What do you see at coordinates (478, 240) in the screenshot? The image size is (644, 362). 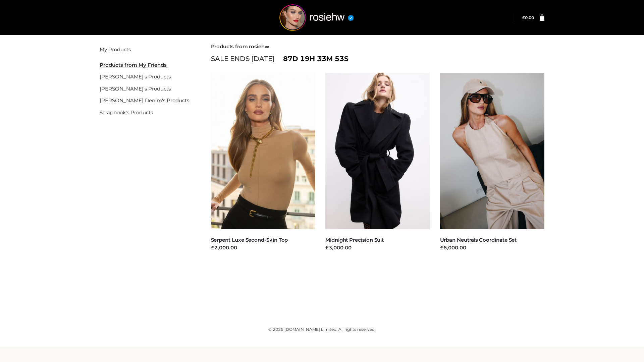 I see `a: Urban Neutrals Coordinate Set` at bounding box center [478, 240].